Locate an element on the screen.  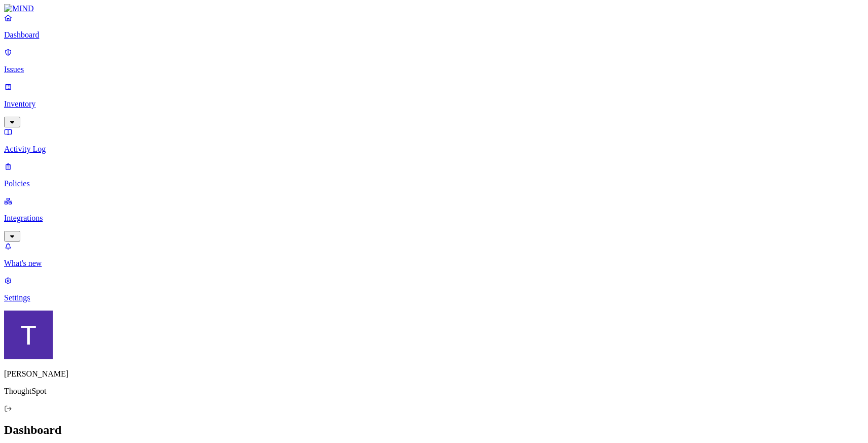
a: Issues is located at coordinates (434, 61).